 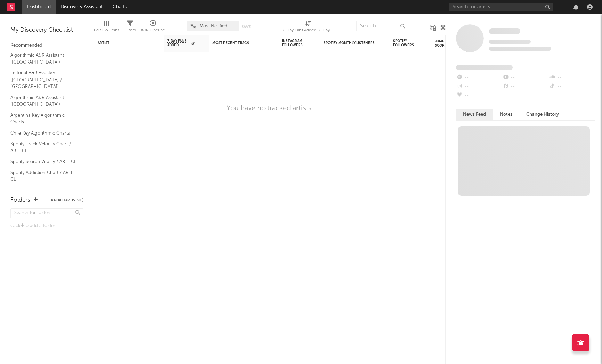 I want to click on span: 0 fans last week, so click(x=520, y=49).